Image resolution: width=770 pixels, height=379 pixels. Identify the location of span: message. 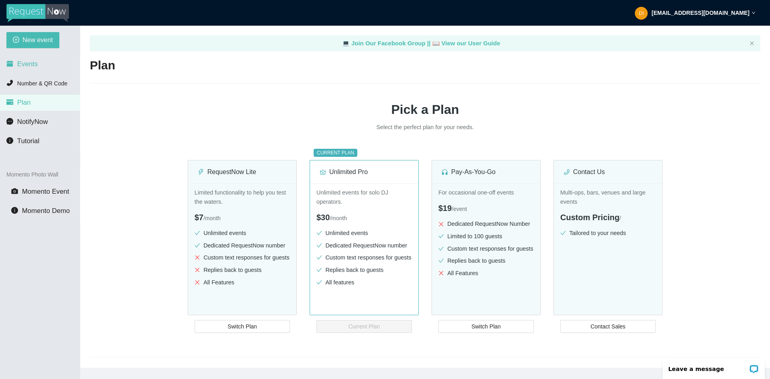
(10, 121).